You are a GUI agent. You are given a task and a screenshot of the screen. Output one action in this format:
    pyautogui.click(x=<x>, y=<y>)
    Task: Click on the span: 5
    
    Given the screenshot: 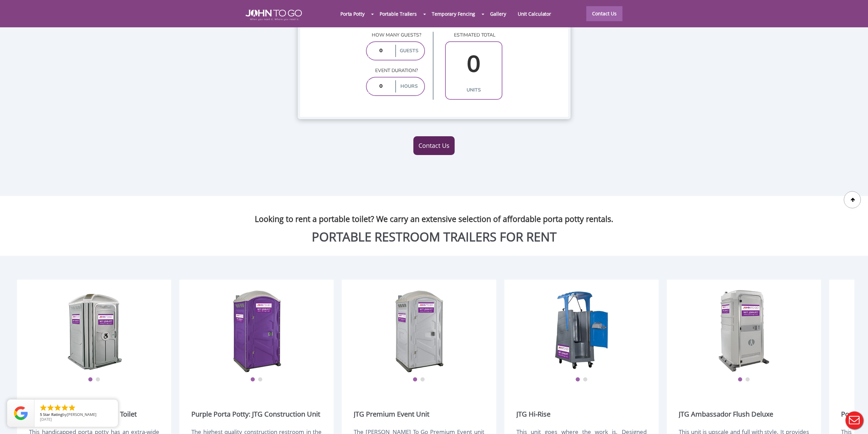 What is the action you would take?
    pyautogui.click(x=41, y=414)
    